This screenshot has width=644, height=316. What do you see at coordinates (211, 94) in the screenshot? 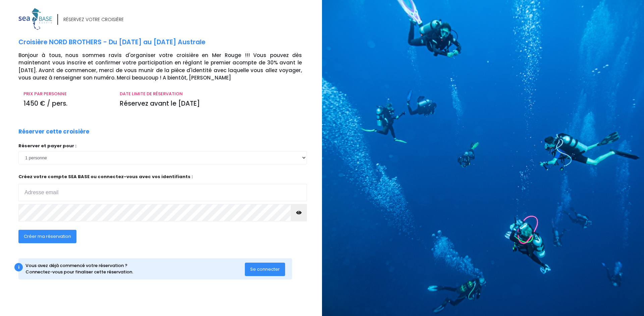
I see `p: DATE LIMITE DE RÉSERVATION` at bounding box center [211, 94].